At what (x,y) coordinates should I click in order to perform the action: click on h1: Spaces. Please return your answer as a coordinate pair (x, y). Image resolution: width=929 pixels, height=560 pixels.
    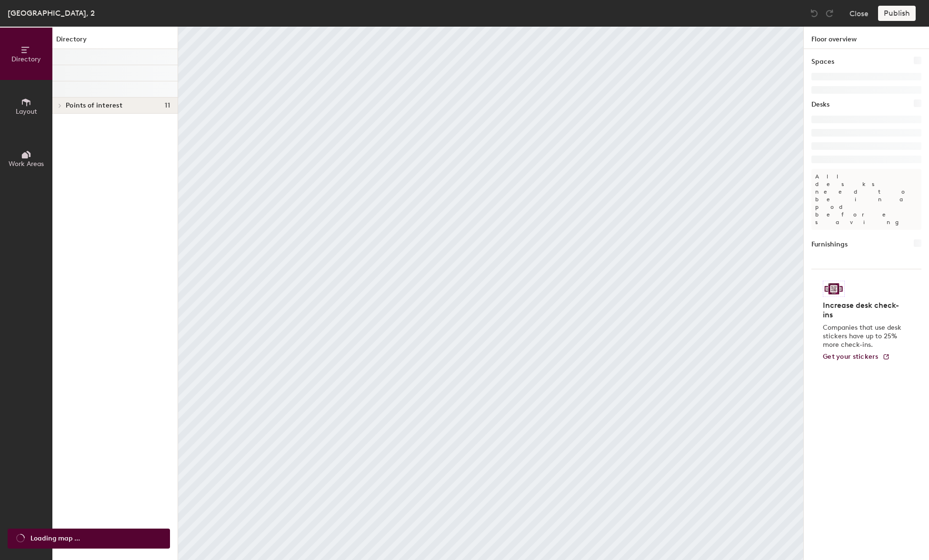
    Looking at the image, I should click on (822, 62).